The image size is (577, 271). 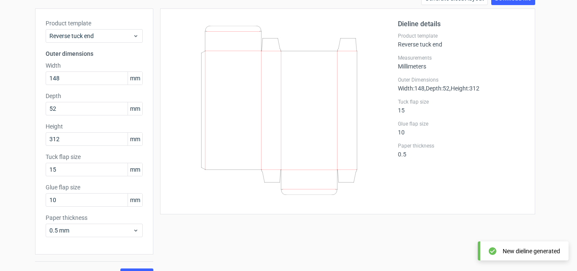 What do you see at coordinates (94, 126) in the screenshot?
I see `label: Height` at bounding box center [94, 126].